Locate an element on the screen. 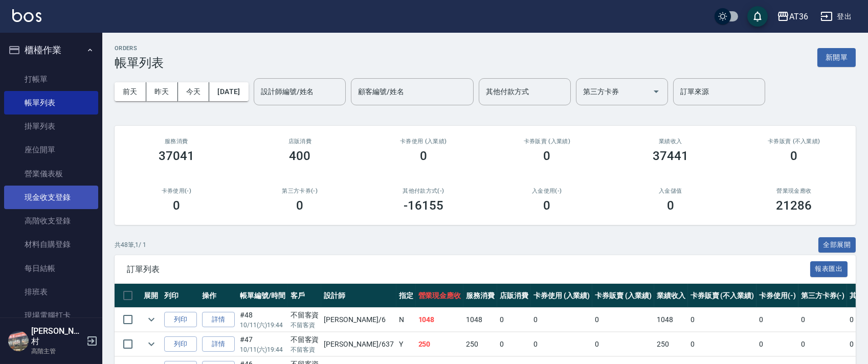  h2: 其他付款方式(-) is located at coordinates (424, 191).